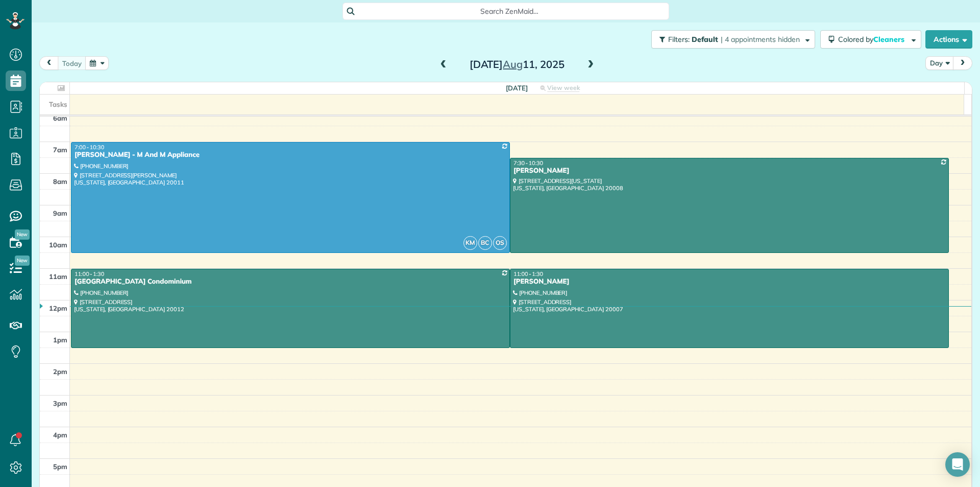  What do you see at coordinates (49, 63) in the screenshot?
I see `button: prev` at bounding box center [49, 63].